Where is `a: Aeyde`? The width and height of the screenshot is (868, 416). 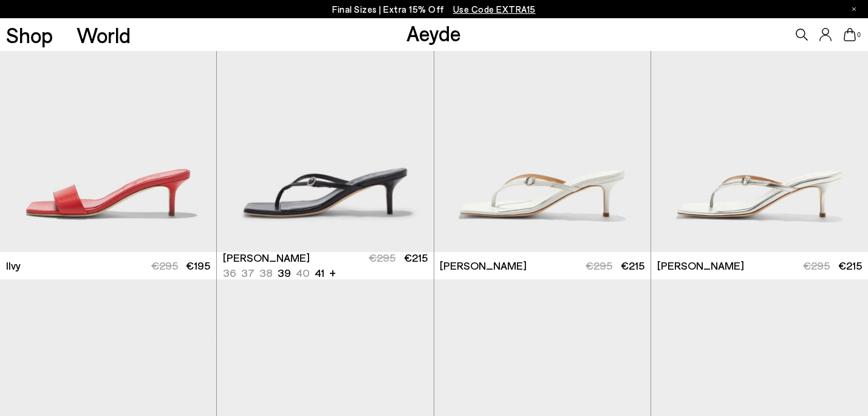 a: Aeyde is located at coordinates (434, 33).